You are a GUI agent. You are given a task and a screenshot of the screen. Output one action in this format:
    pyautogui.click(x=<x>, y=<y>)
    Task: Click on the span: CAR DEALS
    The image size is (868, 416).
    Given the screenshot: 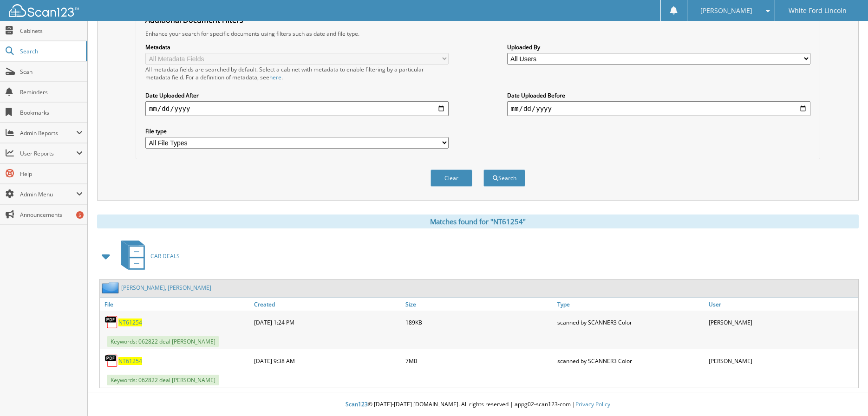 What is the action you would take?
    pyautogui.click(x=165, y=256)
    